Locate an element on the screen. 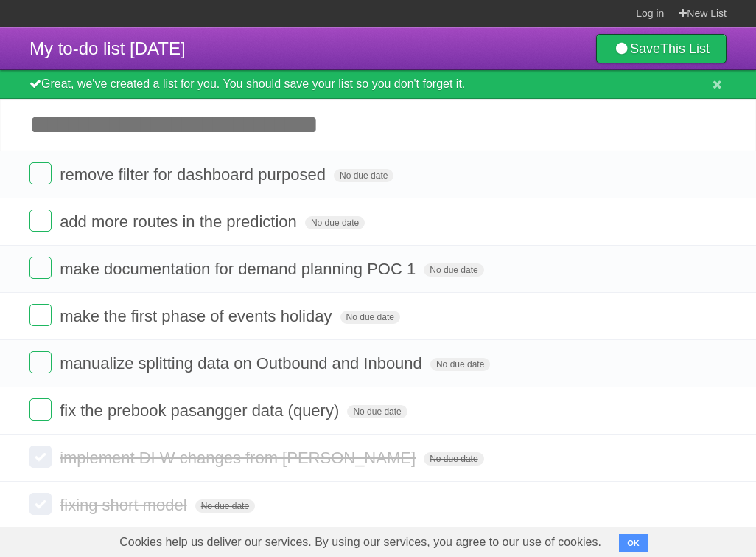 This screenshot has height=557, width=756. button: OK is located at coordinates (634, 543).